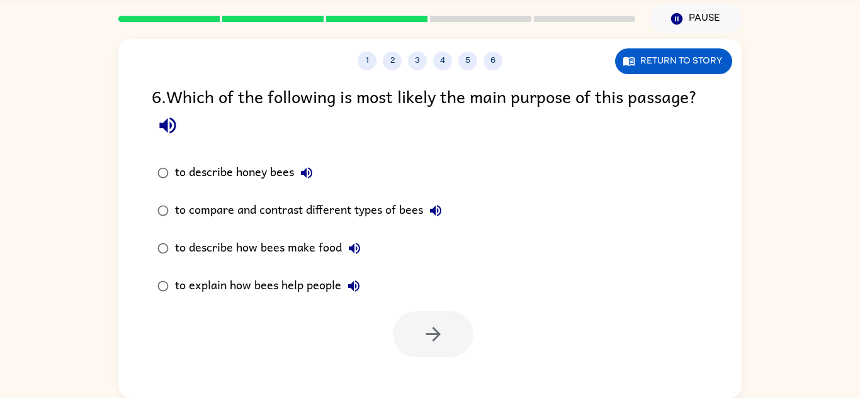 The width and height of the screenshot is (860, 398). What do you see at coordinates (392, 61) in the screenshot?
I see `button: 2` at bounding box center [392, 61].